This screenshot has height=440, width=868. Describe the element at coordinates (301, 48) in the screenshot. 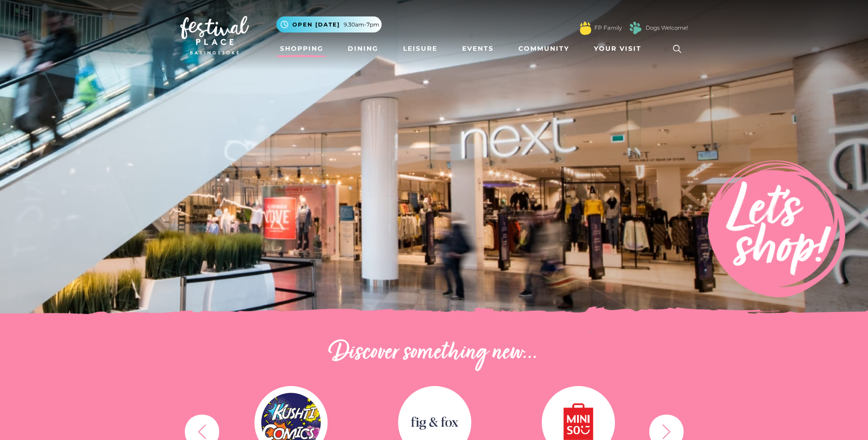

I see `a: Shopping` at that location.